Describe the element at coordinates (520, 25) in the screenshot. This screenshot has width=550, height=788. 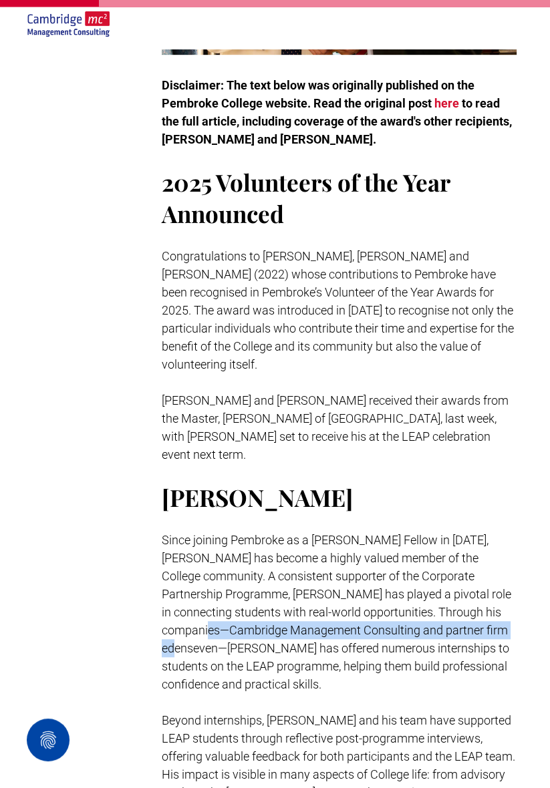
I see `button: menu` at that location.